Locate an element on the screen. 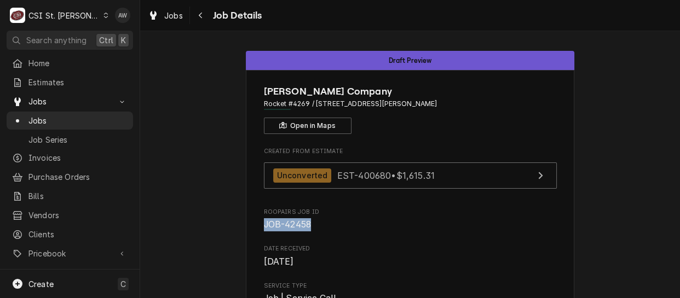 This screenshot has height=298, width=680. button: Search anythingCtrlK is located at coordinates (70, 40).